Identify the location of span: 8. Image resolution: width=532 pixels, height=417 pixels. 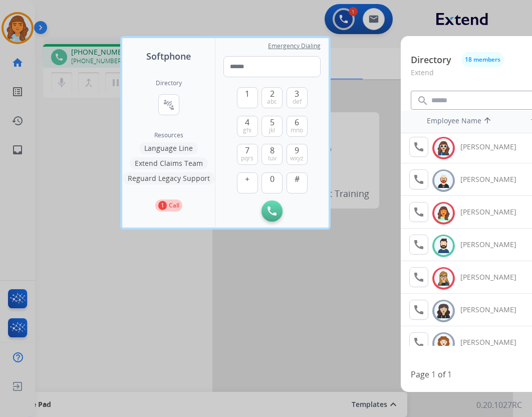
(272, 151).